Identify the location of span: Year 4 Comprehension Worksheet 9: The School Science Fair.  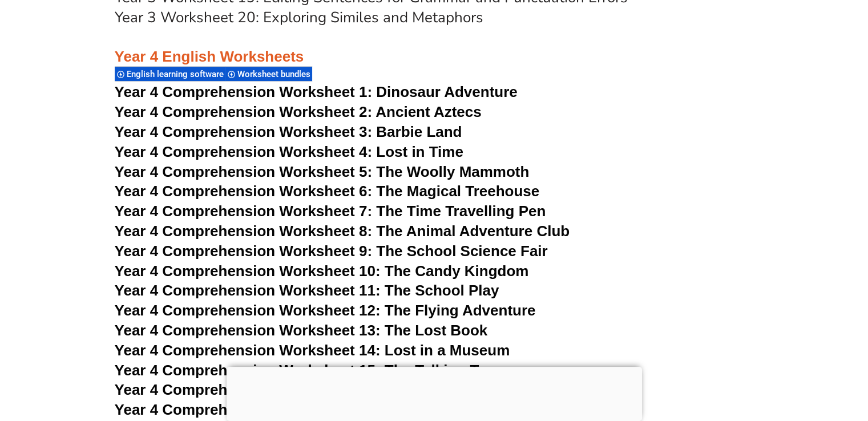
(331, 251).